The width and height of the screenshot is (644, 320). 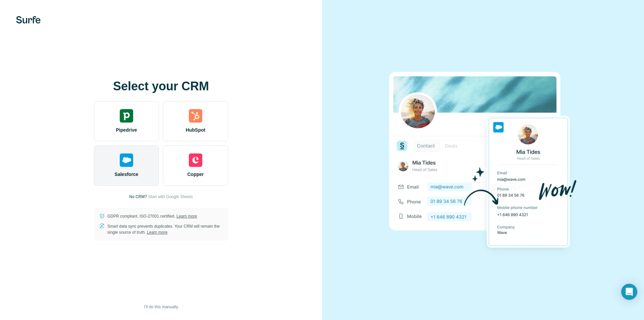 I want to click on img: salesforce's logo, so click(x=126, y=160).